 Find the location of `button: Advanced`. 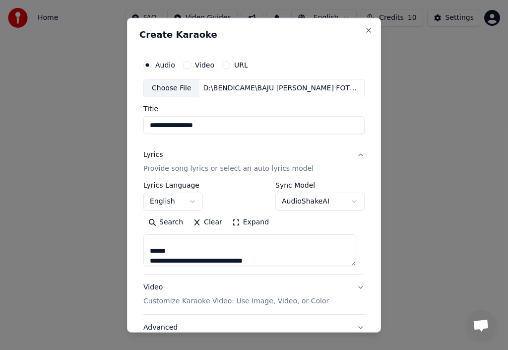

button: Advanced is located at coordinates (254, 327).